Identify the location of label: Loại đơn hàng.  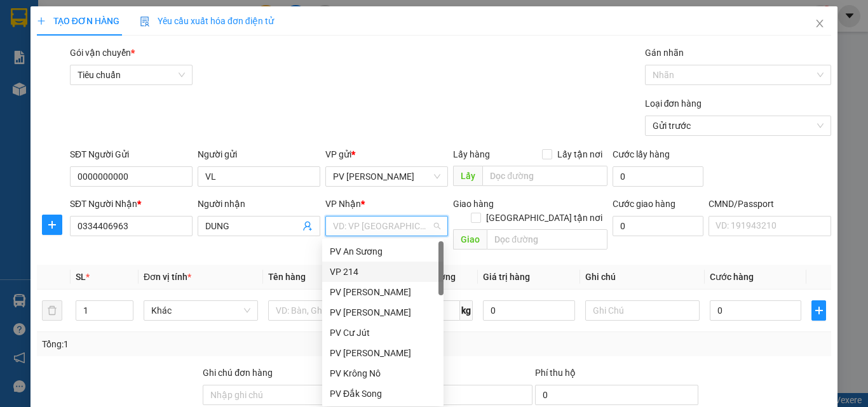
(674, 103).